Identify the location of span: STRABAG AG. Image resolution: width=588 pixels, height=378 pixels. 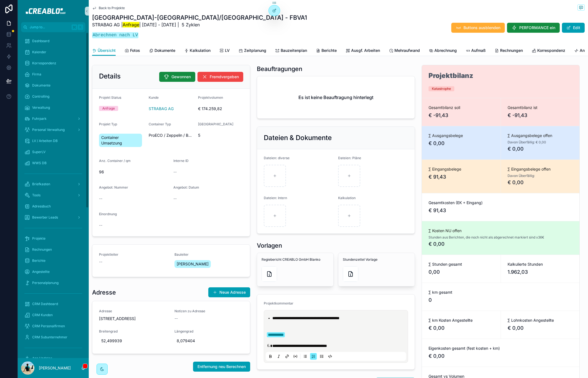
(161, 109).